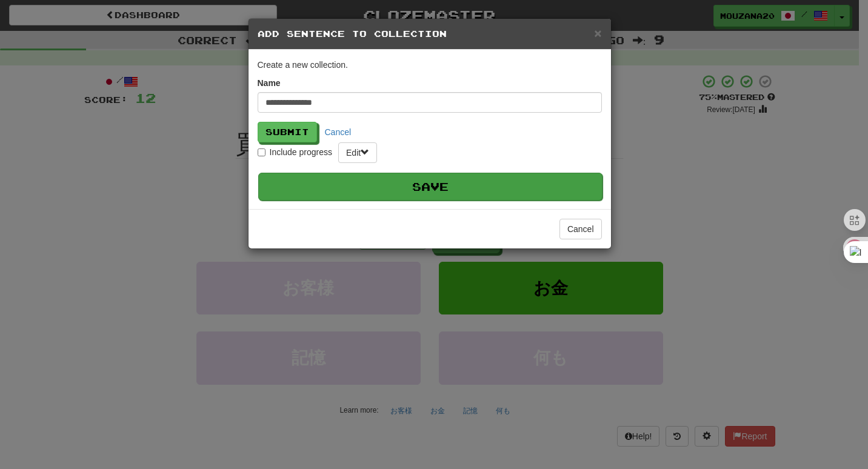 The image size is (868, 469). I want to click on label: Include progress, so click(295, 152).